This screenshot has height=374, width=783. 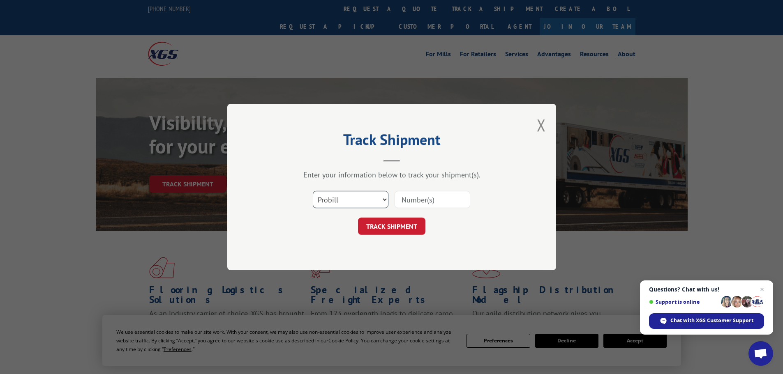 I want to click on div: Enter your information below to track your shipment(s)., so click(x=392, y=175).